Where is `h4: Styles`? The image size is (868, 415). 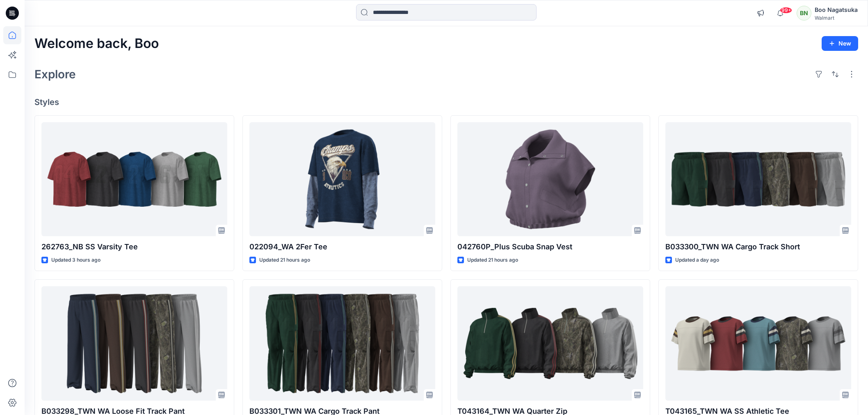 h4: Styles is located at coordinates (446, 102).